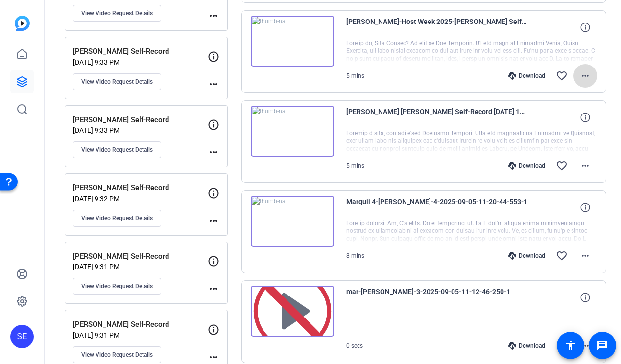 The width and height of the screenshot is (621, 364). I want to click on span: 0 secs, so click(354, 346).